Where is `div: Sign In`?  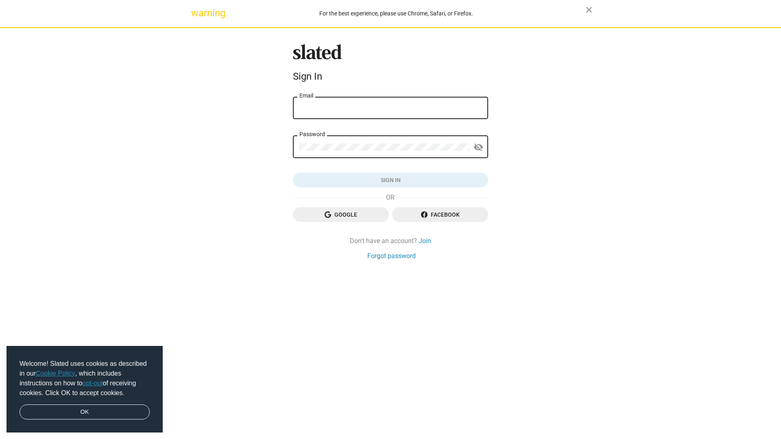
div: Sign In is located at coordinates (390, 76).